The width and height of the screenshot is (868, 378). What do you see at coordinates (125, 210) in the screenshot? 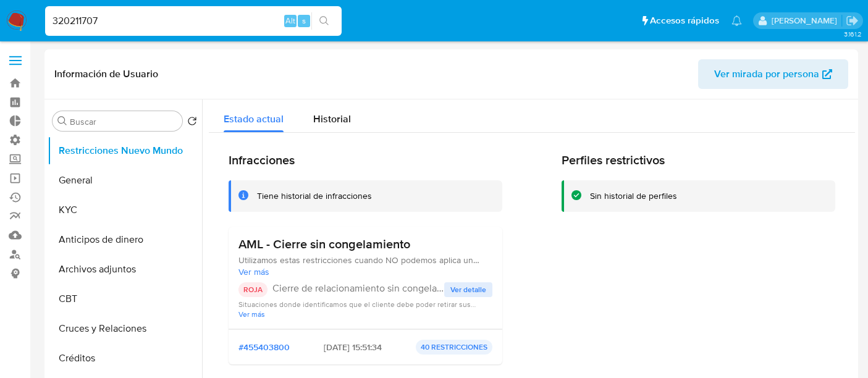
I see `button: KYC` at bounding box center [125, 210].